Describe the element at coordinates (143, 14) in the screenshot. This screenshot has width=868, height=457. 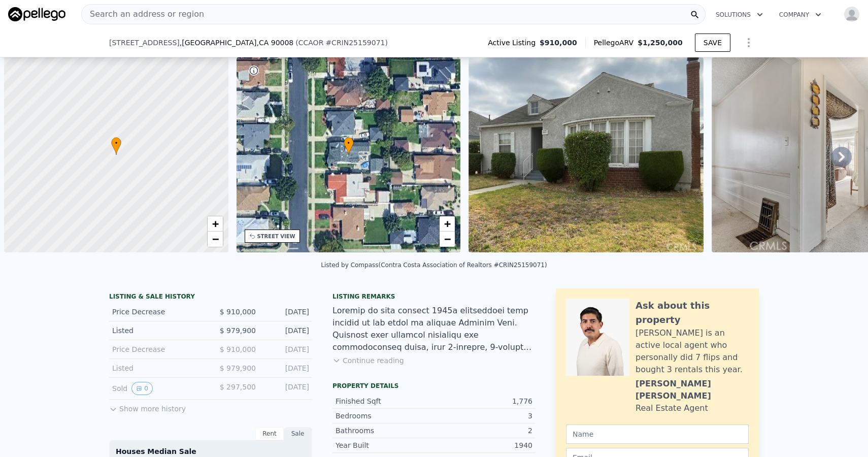
I see `span: Search an address or region` at that location.